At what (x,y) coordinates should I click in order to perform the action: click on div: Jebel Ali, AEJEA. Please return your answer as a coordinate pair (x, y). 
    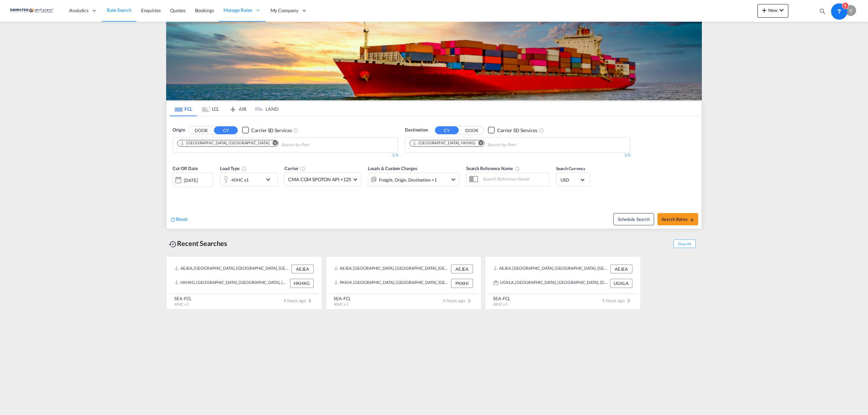
    Looking at the image, I should click on (224, 143).